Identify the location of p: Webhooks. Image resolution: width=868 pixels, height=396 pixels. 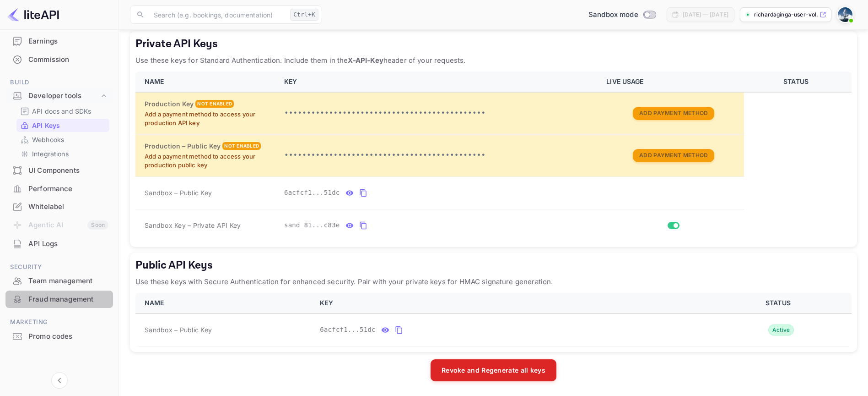
(48, 139).